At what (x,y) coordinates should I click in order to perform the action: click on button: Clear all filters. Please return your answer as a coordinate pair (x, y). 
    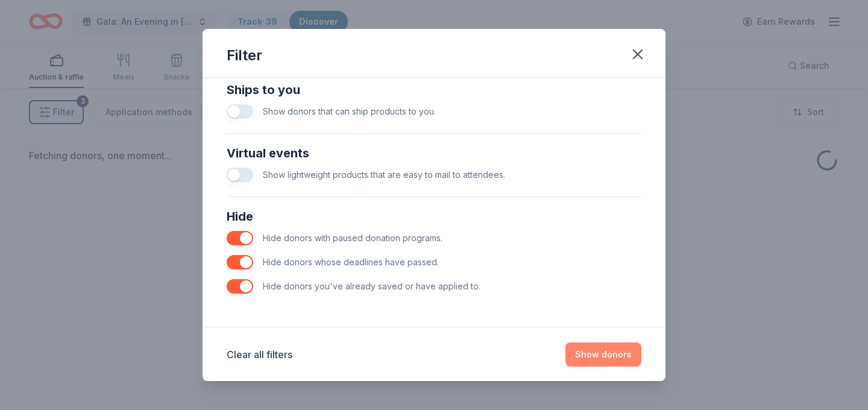
    Looking at the image, I should click on (259, 355).